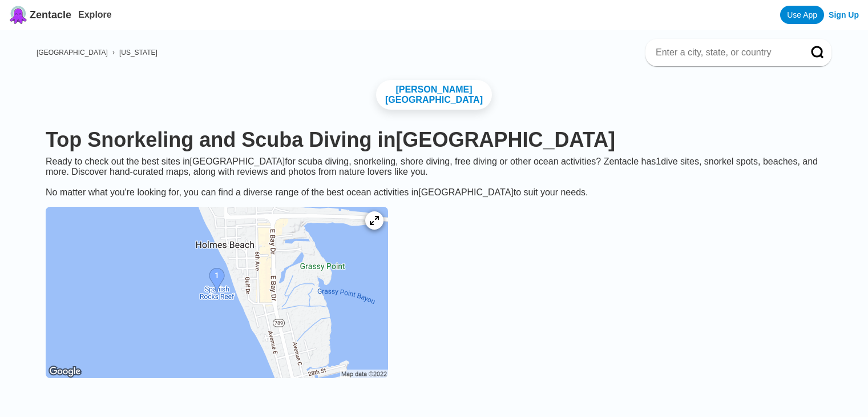 This screenshot has height=417, width=868. I want to click on img: Zentacle logo, so click(18, 15).